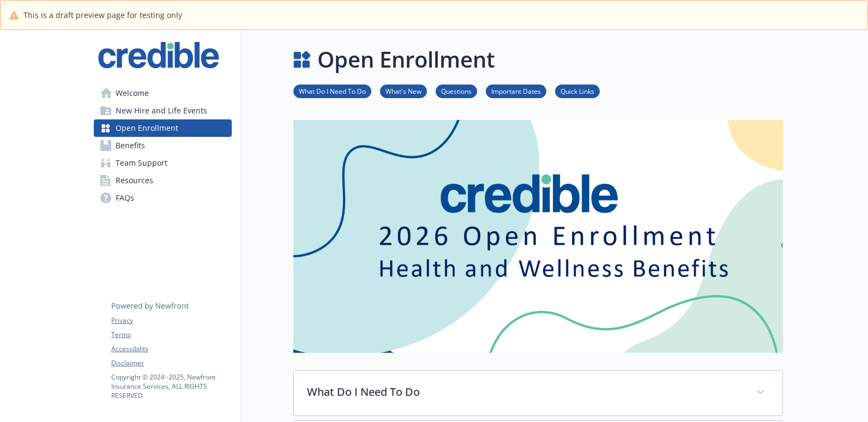  What do you see at coordinates (162, 93) in the screenshot?
I see `a: Welcome` at bounding box center [162, 93].